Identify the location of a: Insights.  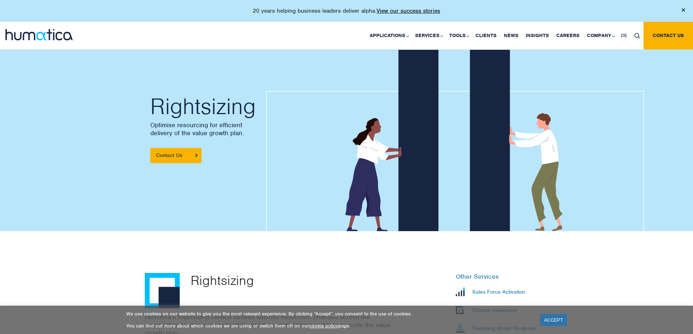
(538, 36).